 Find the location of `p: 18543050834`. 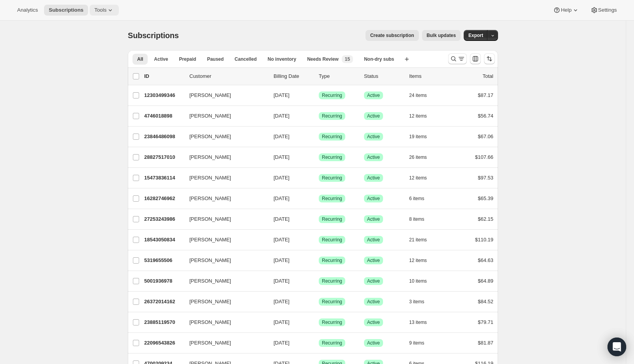

p: 18543050834 is located at coordinates (164, 240).